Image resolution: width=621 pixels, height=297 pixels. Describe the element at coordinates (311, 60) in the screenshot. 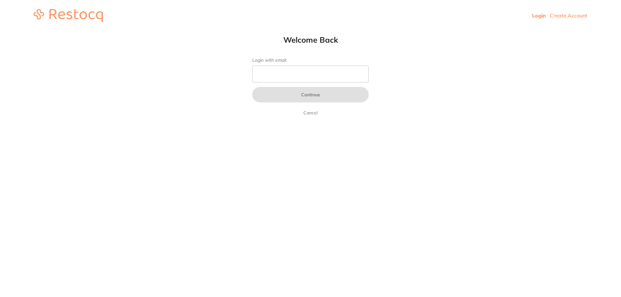

I see `label: Login with email` at that location.